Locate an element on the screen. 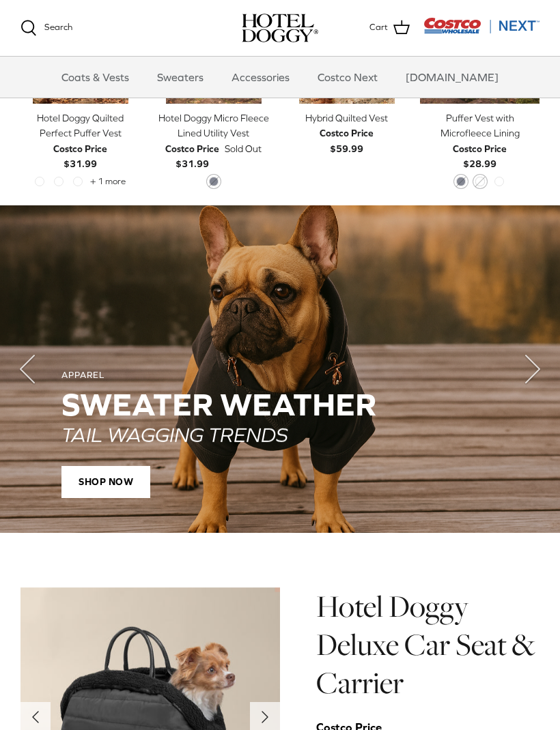  a: Costco Next is located at coordinates (347, 77).